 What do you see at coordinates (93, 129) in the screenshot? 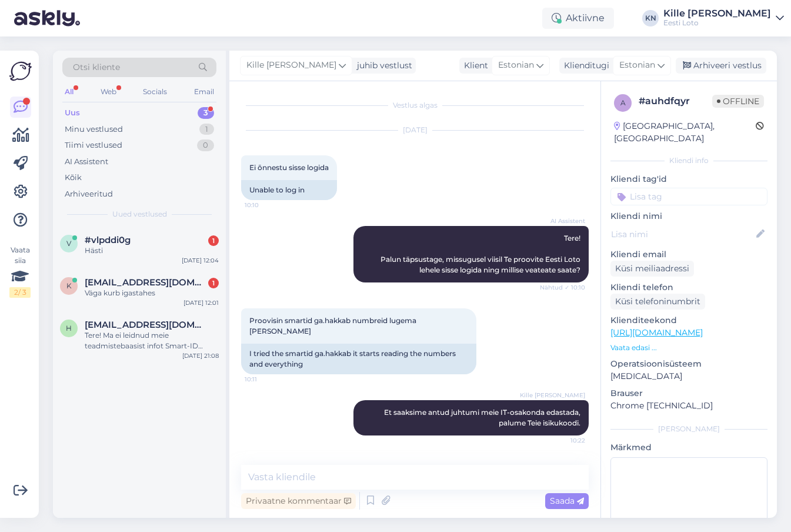
I see `div: Minu vestlused` at bounding box center [93, 129].